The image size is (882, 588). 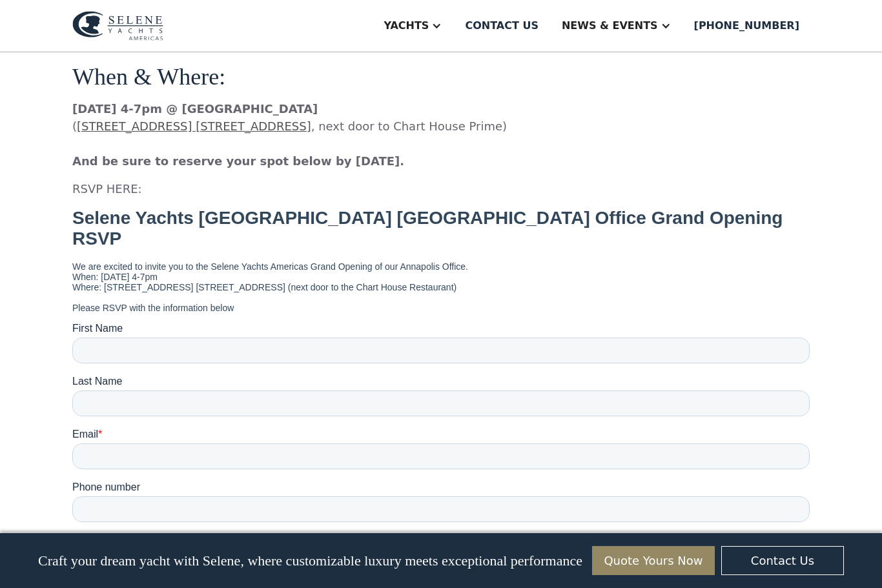 I want to click on p: ( , next door to Chart House Prime) ‍, so click(x=441, y=135).